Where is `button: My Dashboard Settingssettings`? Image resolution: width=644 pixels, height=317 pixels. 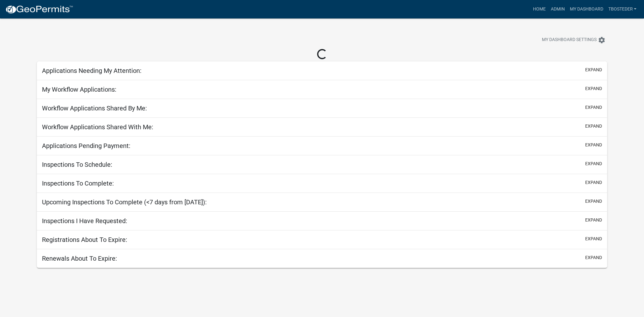 button: My Dashboard Settingssettings is located at coordinates (573, 40).